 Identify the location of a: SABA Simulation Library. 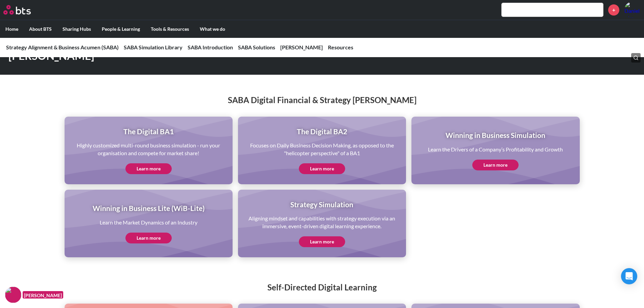
(153, 47).